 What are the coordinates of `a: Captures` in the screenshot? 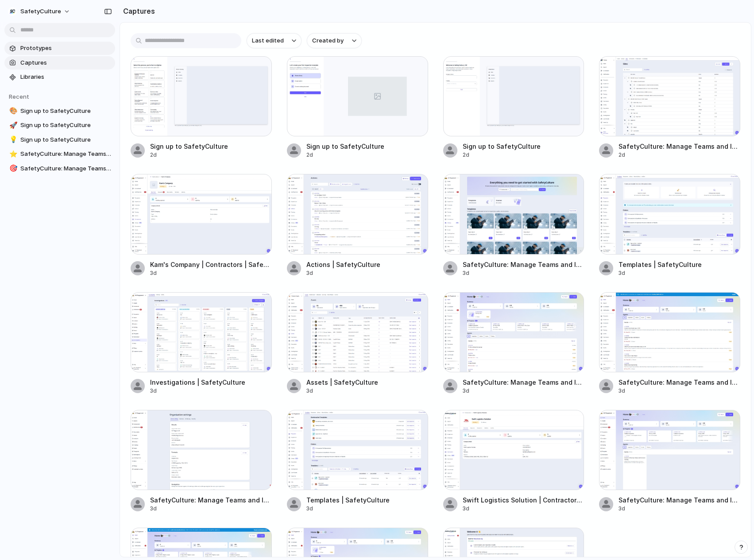 It's located at (60, 63).